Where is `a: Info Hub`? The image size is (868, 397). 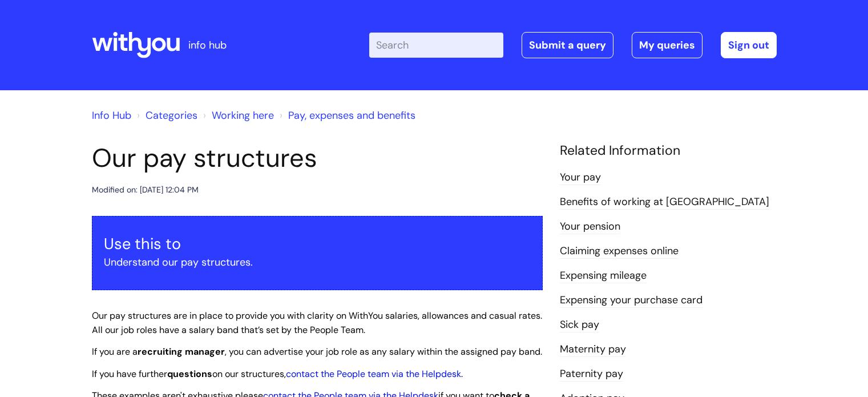 a: Info Hub is located at coordinates (111, 115).